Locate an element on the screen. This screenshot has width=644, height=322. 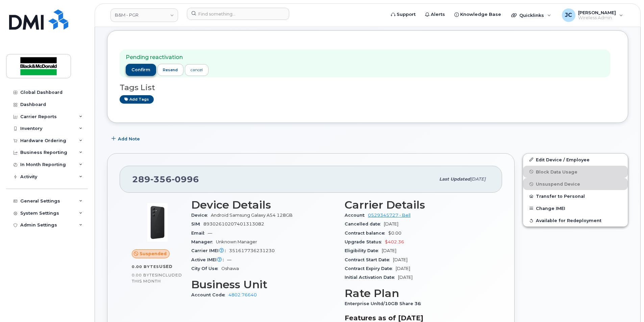
span: Wireless Admin is located at coordinates (597, 18).